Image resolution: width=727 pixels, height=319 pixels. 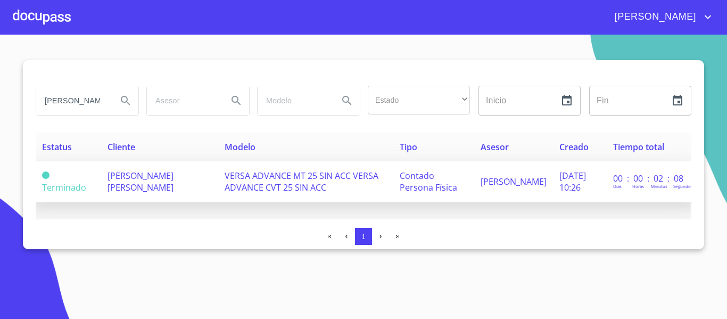 What do you see at coordinates (121, 147) in the screenshot?
I see `span: Cliente` at bounding box center [121, 147].